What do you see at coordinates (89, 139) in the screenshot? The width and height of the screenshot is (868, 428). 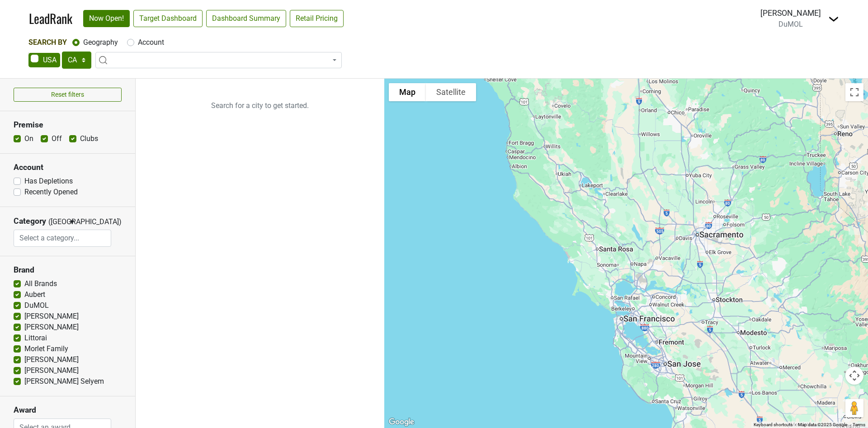 I see `label: Clubs` at bounding box center [89, 139].